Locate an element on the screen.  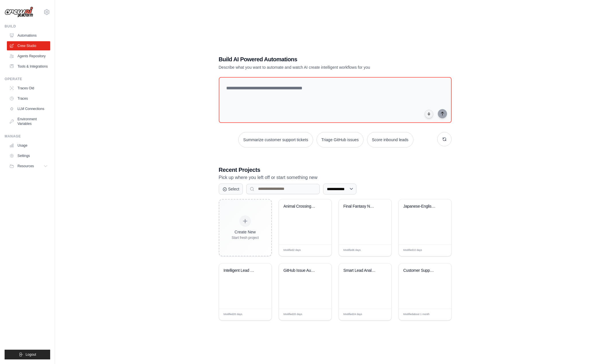
div: Final Fantasy NPC Dialog Generator is located at coordinates (361, 207).